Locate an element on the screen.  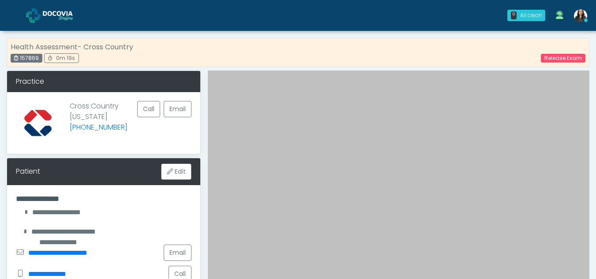
a: Edit is located at coordinates (176, 172).